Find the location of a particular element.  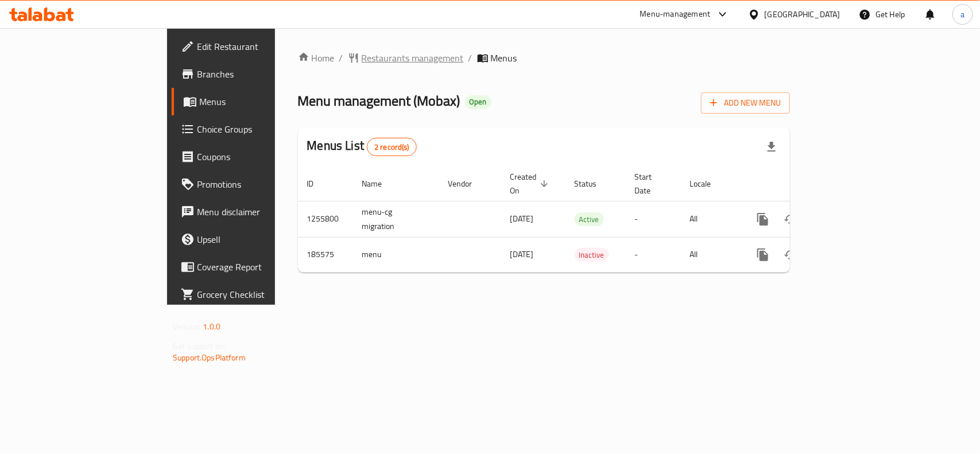

a: Menus is located at coordinates (251, 102).